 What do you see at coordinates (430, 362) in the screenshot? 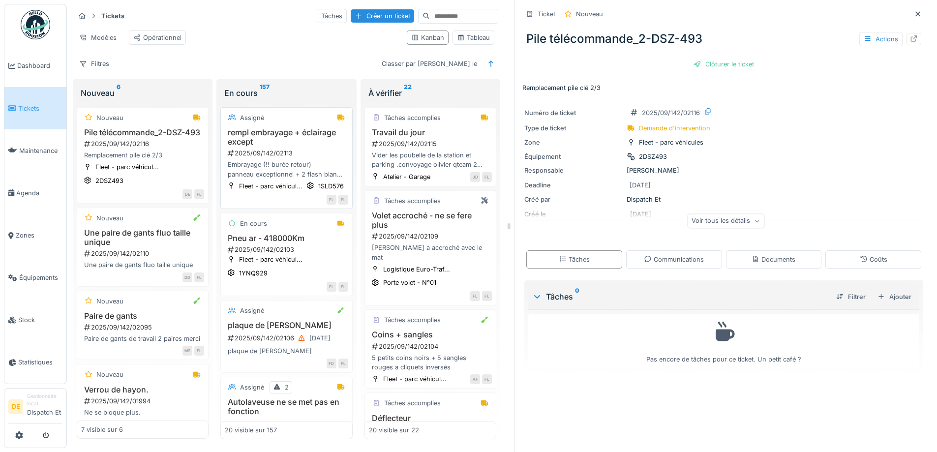
I see `div: 5 petits coins noirs + 5 sangles rouges a cliquets inversés` at bounding box center [430, 362].